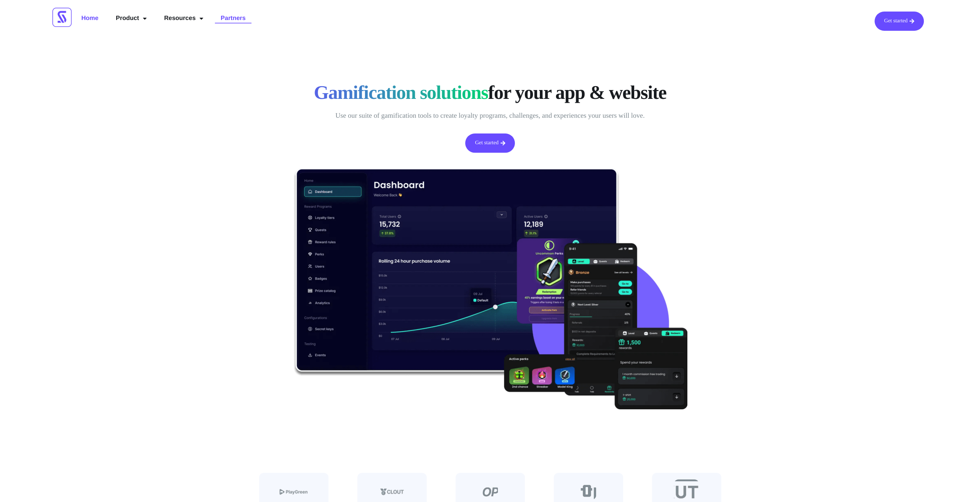 The image size is (980, 502). I want to click on a: Resources, so click(184, 19).